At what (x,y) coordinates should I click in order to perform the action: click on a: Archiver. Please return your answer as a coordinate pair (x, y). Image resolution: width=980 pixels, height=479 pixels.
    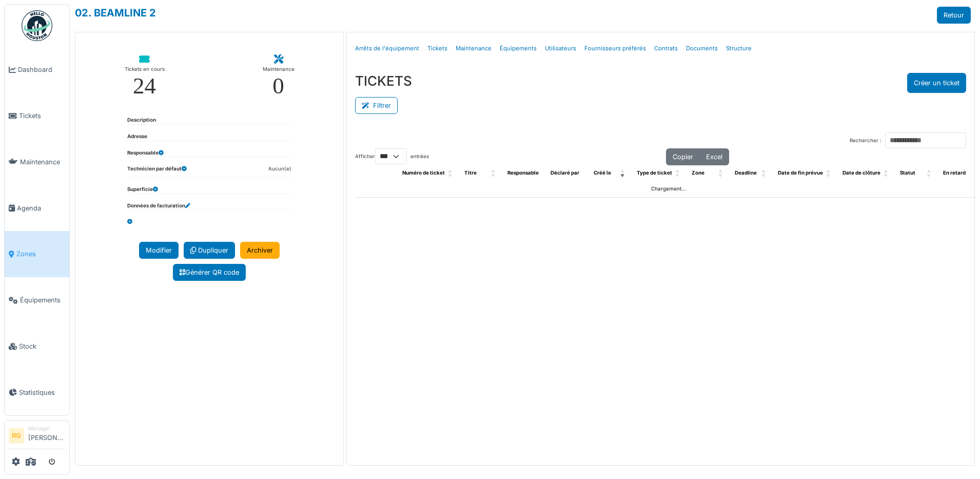
    Looking at the image, I should click on (260, 250).